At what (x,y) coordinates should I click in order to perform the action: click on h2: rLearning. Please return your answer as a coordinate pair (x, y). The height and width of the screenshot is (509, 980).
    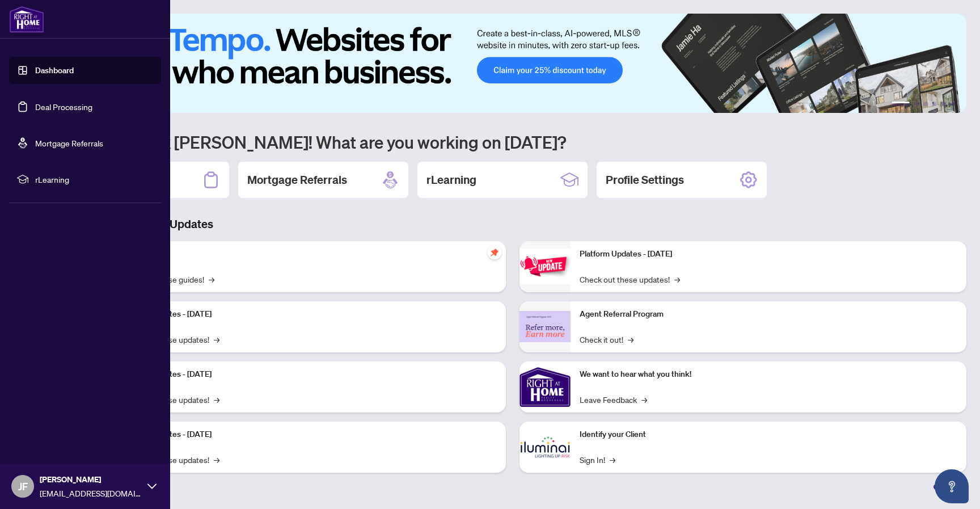
    Looking at the image, I should click on (451, 180).